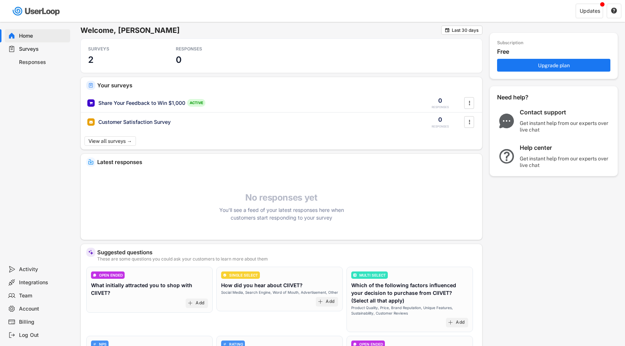 The width and height of the screenshot is (625, 346). I want to click on div: MULTI SELECT, so click(373, 275).